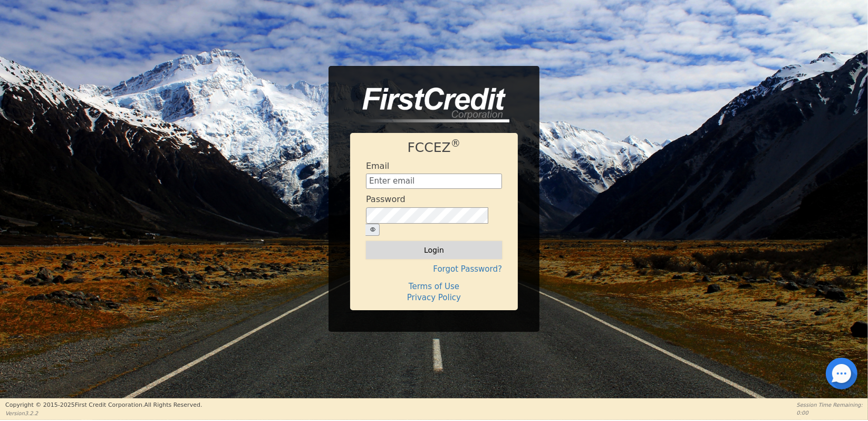 The width and height of the screenshot is (868, 421). What do you see at coordinates (829, 405) in the screenshot?
I see `p: Session Time Remaining:` at bounding box center [829, 405].